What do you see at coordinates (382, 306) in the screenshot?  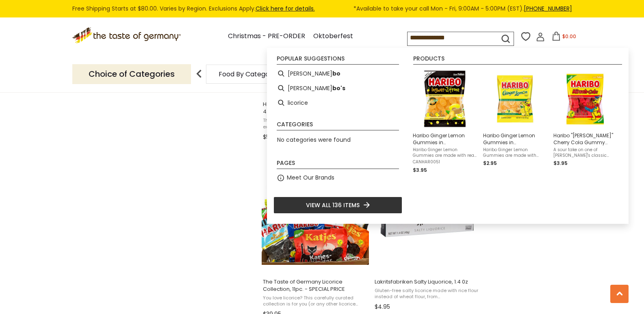 I see `span: $4.95` at bounding box center [382, 306].